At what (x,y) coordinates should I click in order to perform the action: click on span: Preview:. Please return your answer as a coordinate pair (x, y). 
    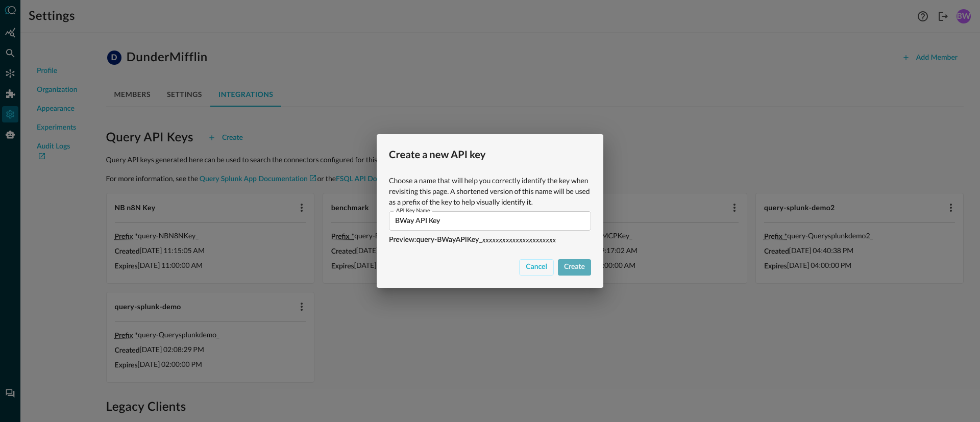
    Looking at the image, I should click on (402, 240).